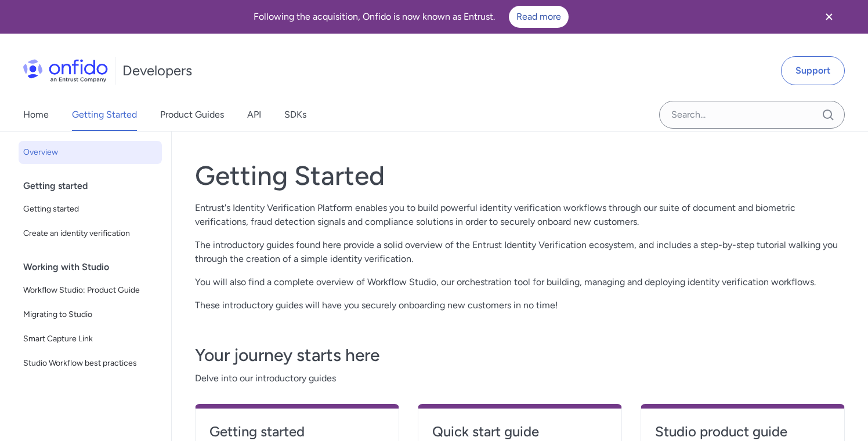 This screenshot has height=441, width=868. What do you see at coordinates (520, 215) in the screenshot?
I see `p: Entrust's Identity Verification Platform enables you to build powerful identity verification work...` at bounding box center [520, 215].